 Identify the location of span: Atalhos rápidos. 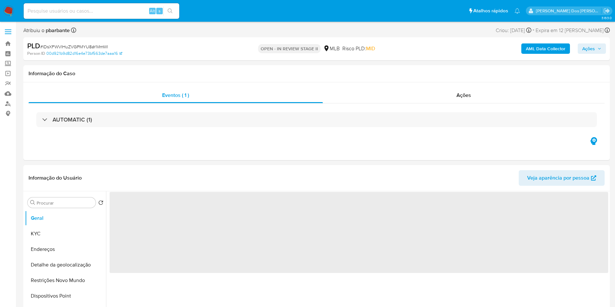
(491, 11).